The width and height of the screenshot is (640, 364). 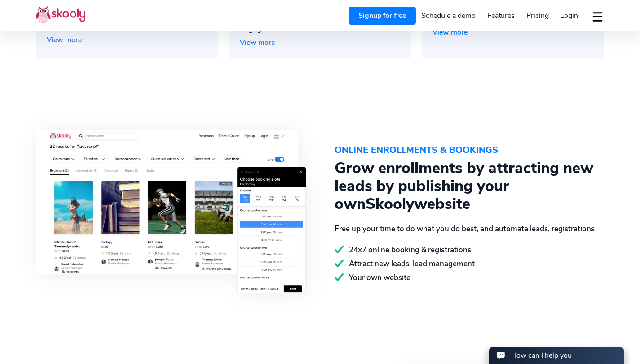 I want to click on span: Login, so click(x=569, y=16).